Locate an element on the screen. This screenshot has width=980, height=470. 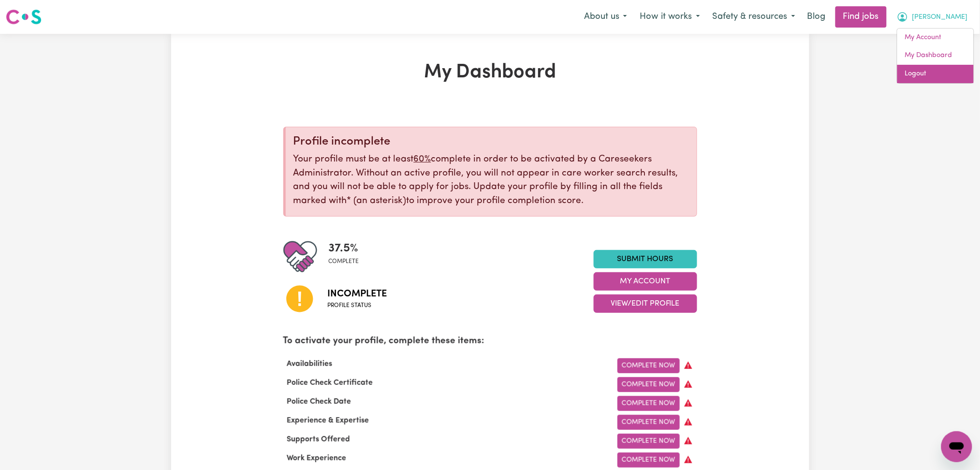
h1: My Dashboard is located at coordinates (490, 73).